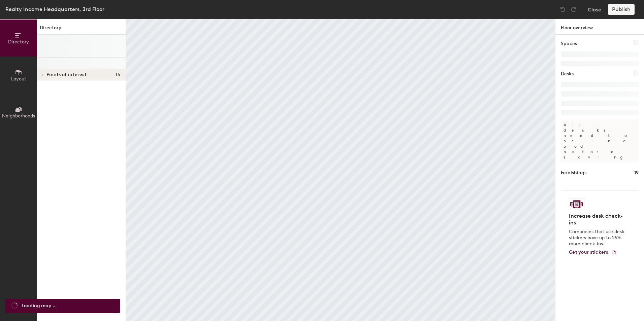 The height and width of the screenshot is (321, 644). I want to click on span: Directory, so click(18, 42).